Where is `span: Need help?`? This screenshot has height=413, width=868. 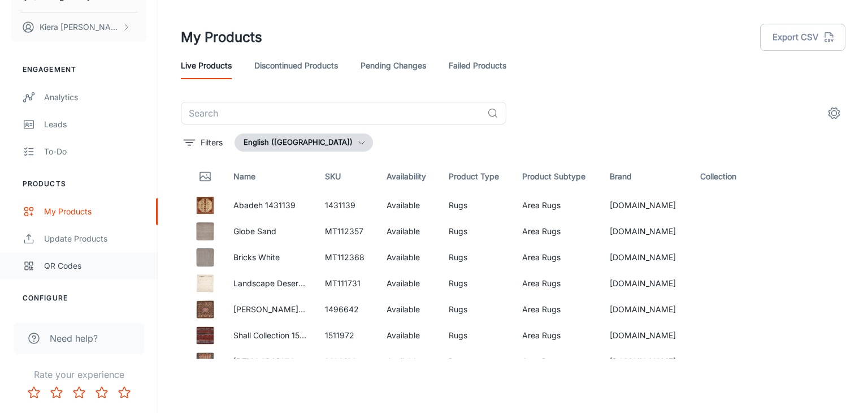
span: Need help? is located at coordinates (74, 338).